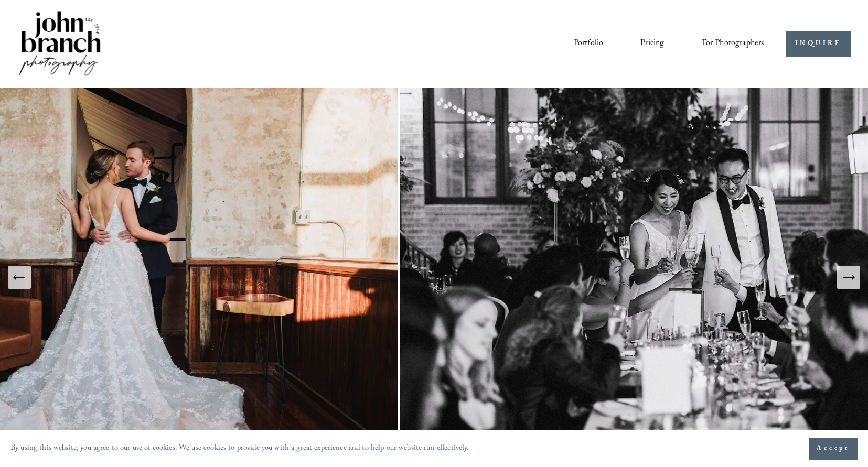 Image resolution: width=868 pixels, height=467 pixels. I want to click on a: Portfolio, so click(589, 44).